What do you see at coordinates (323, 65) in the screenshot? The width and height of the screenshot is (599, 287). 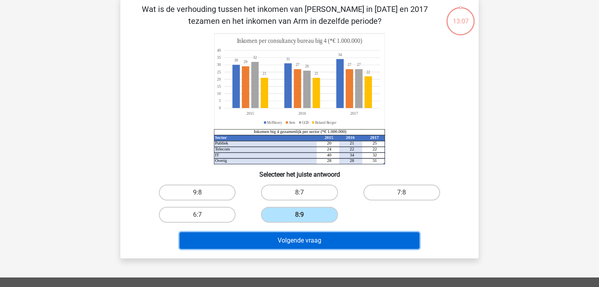 I see `tspan: 2727` at bounding box center [323, 65].